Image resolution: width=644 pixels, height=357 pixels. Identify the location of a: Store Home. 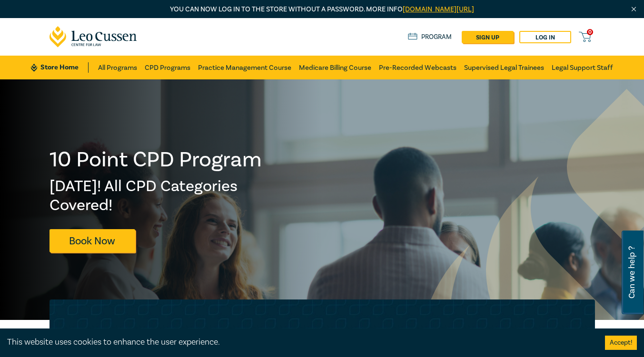
(59, 68).